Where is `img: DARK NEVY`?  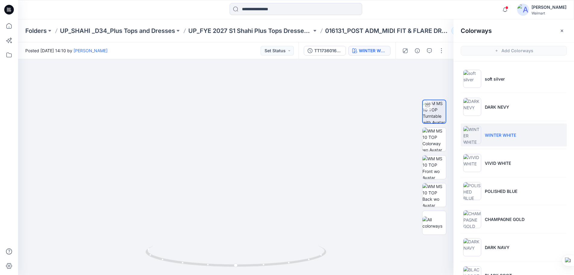 img: DARK NEVY is located at coordinates (472, 107).